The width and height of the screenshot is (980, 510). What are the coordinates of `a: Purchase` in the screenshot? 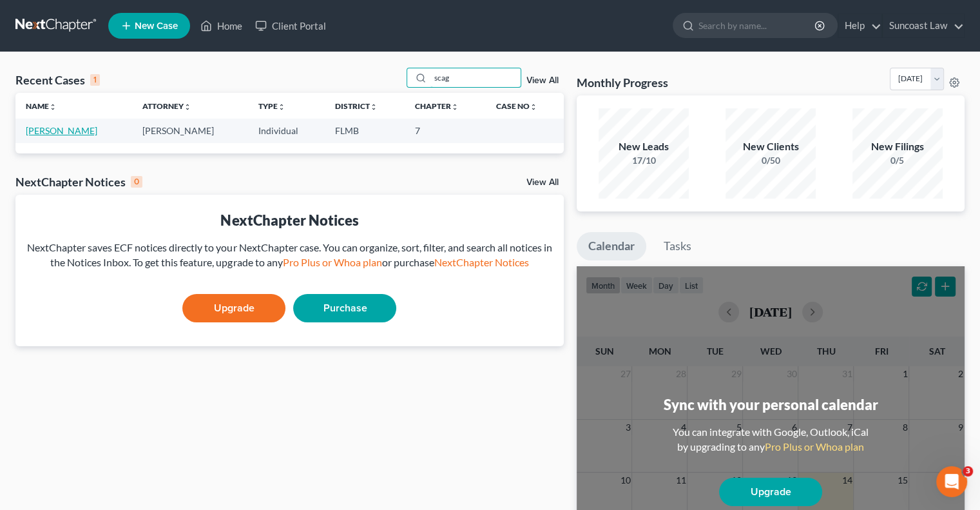 It's located at (344, 308).